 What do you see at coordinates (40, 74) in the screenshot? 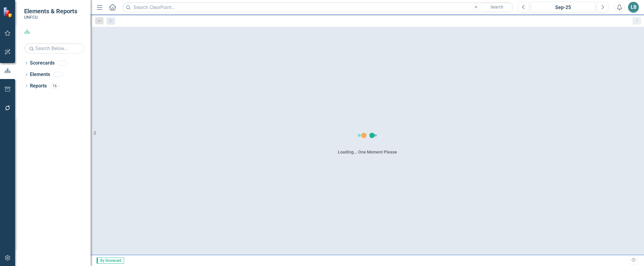
I see `a: Elements` at bounding box center [40, 74].